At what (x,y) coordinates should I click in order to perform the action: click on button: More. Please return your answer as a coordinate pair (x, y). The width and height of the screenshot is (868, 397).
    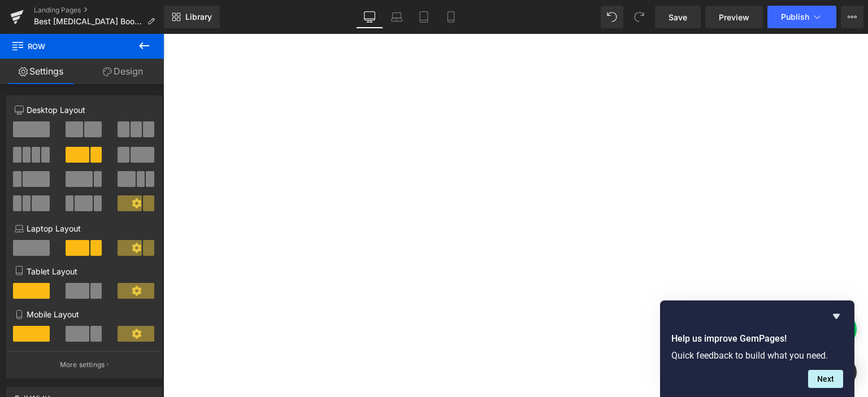
    Looking at the image, I should click on (852, 17).